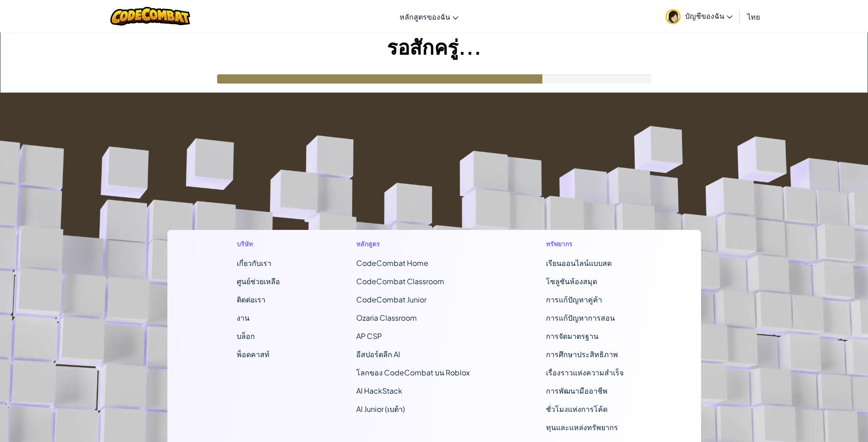 This screenshot has width=868, height=442. I want to click on a: หลักสูตรของฉัน, so click(429, 16).